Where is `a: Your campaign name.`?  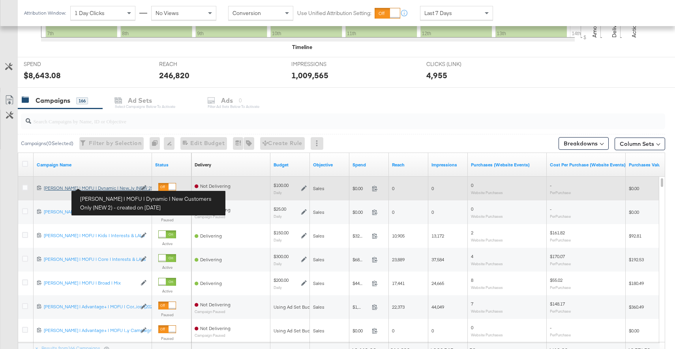
a: Your campaign name. is located at coordinates (93, 165).